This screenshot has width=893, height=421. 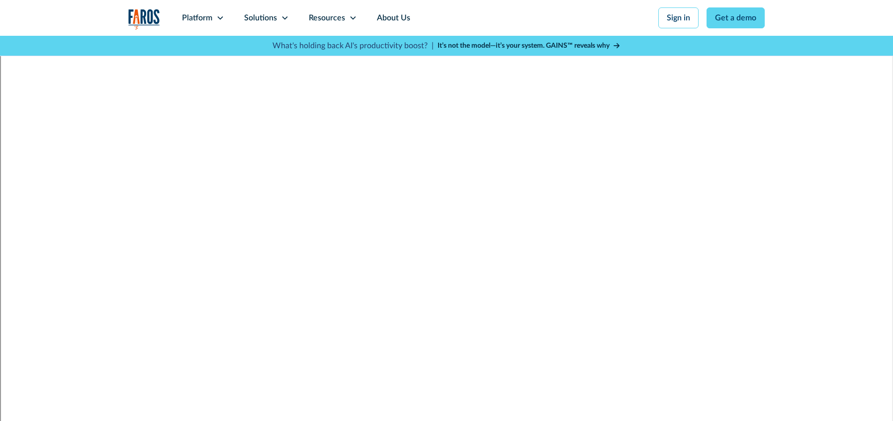 I want to click on strong: It’s not the model—it’s your system. GAINS™ reveals why, so click(x=523, y=46).